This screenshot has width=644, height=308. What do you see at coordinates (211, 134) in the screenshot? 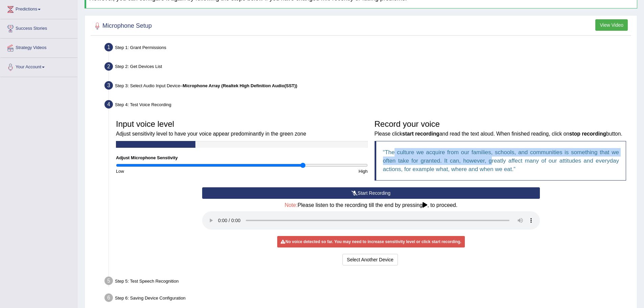
I see `small: Adjust sensitivity level to have your voice appear predominantly in the green zone` at bounding box center [211, 134].